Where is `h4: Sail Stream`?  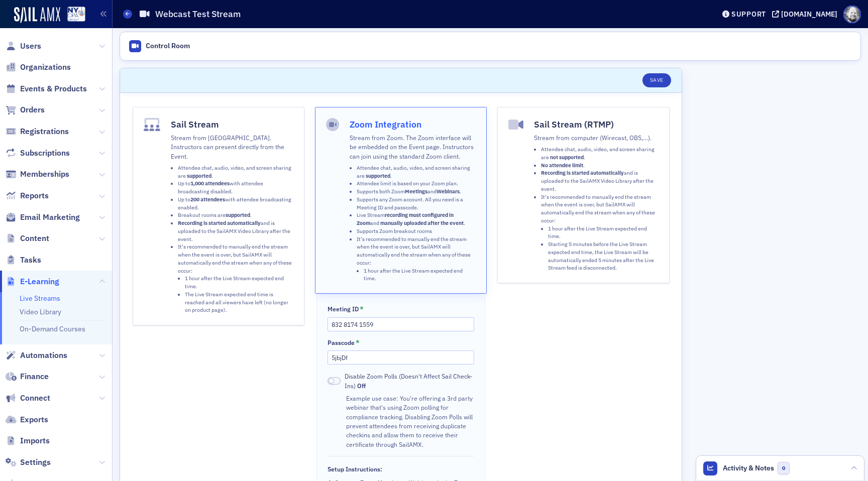 h4: Sail Stream is located at coordinates (232, 124).